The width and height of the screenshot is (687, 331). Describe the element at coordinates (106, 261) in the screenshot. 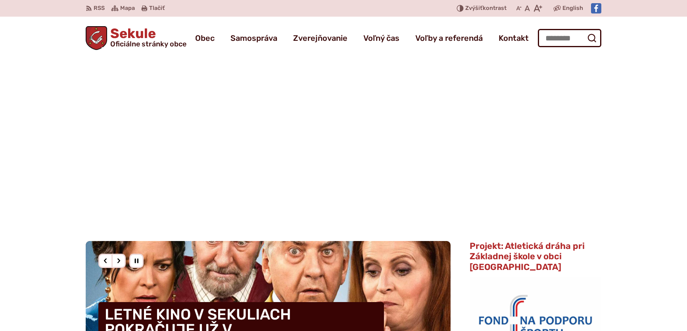

I see `div: Predošlý slajd` at that location.